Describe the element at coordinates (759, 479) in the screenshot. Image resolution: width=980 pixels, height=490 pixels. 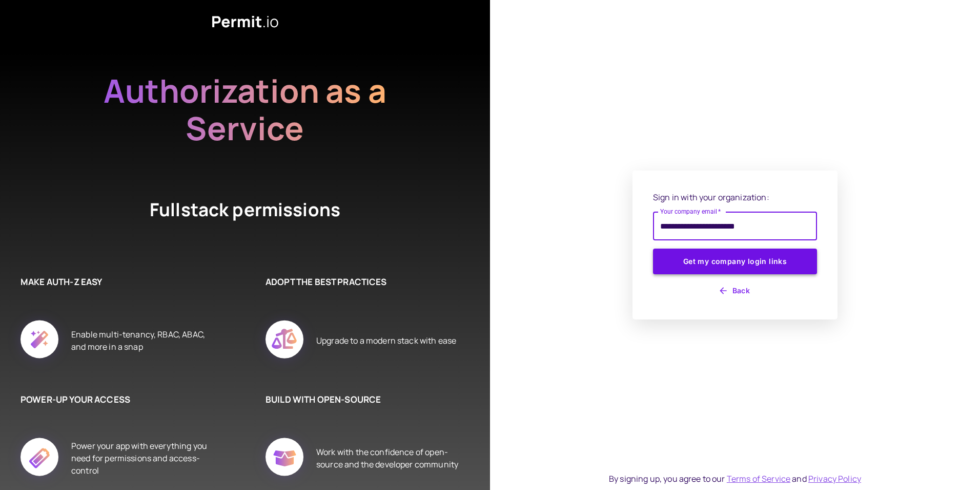
I see `a: Terms of Service` at that location.